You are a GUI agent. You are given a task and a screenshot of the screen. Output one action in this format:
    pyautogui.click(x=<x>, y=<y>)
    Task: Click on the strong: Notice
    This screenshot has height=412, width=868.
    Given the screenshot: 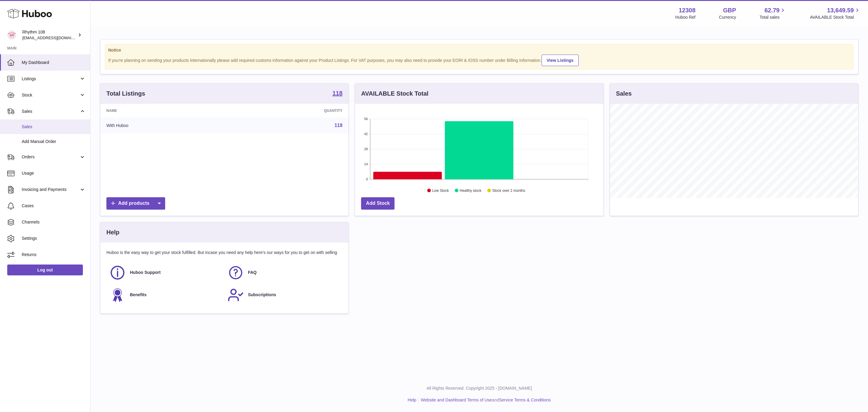 What is the action you would take?
    pyautogui.click(x=479, y=50)
    